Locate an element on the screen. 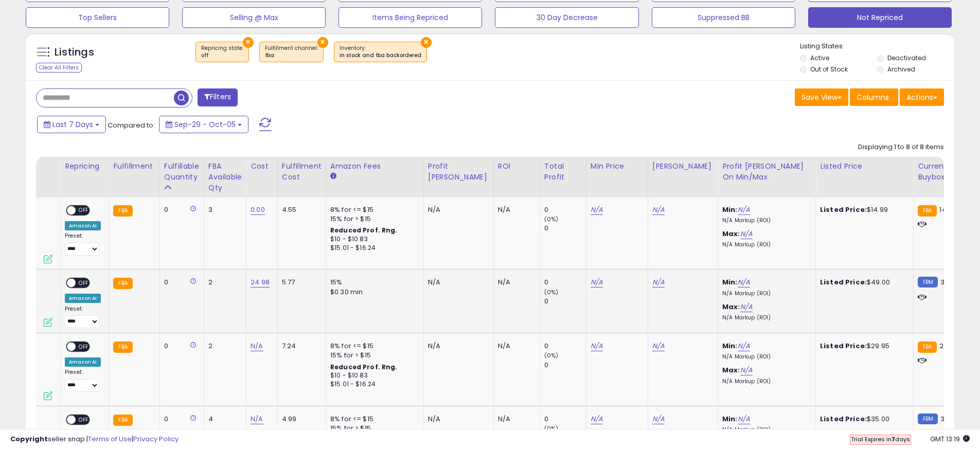  div: $14.99 is located at coordinates (863, 210).